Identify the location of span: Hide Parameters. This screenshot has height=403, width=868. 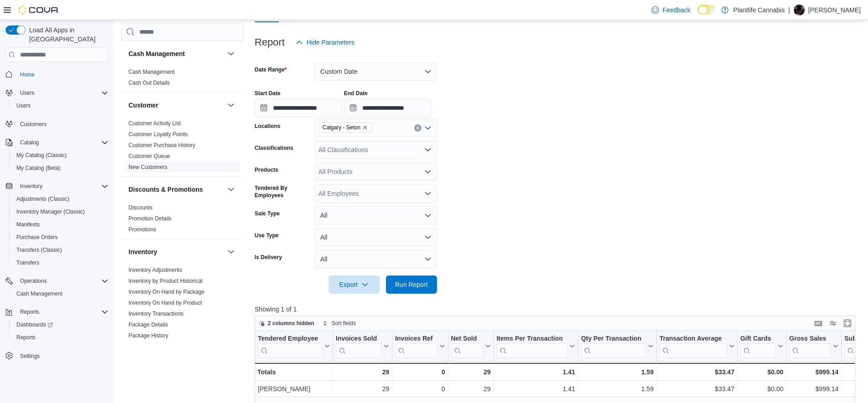
(330, 43).